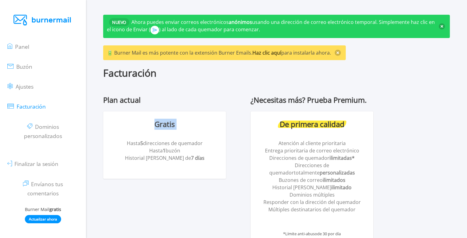  What do you see at coordinates (271, 26) in the screenshot?
I see `font: usando una dirección de correo electrónico temporal. Simplemente haz clic en el icono de Enviar (` at bounding box center [271, 26].